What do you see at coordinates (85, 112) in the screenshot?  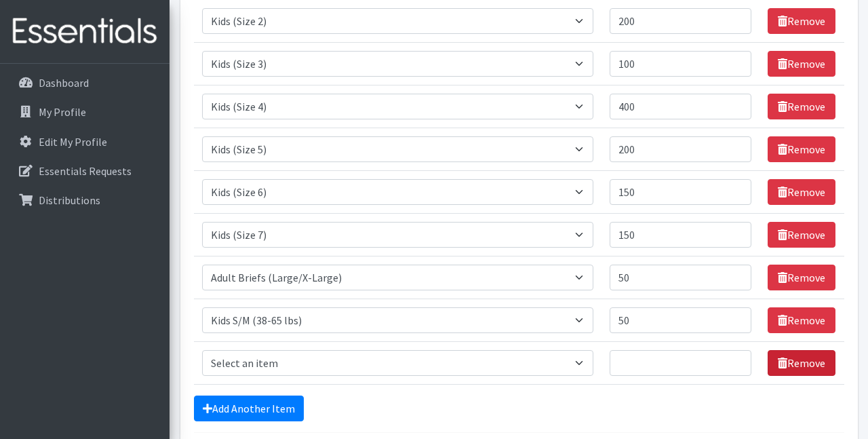 I see `a: My Profile` at bounding box center [85, 112].